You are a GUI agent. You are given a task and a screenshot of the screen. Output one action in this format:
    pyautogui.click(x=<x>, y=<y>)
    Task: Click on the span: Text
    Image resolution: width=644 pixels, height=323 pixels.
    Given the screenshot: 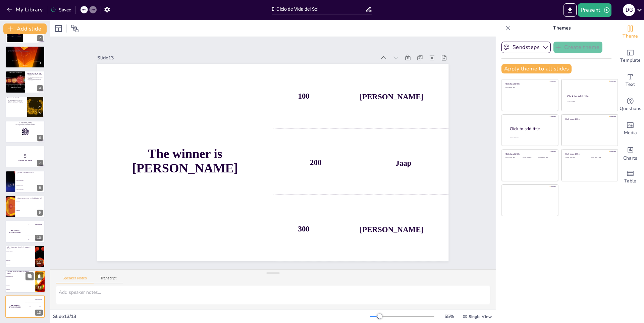 What is the action you would take?
    pyautogui.click(x=631, y=84)
    